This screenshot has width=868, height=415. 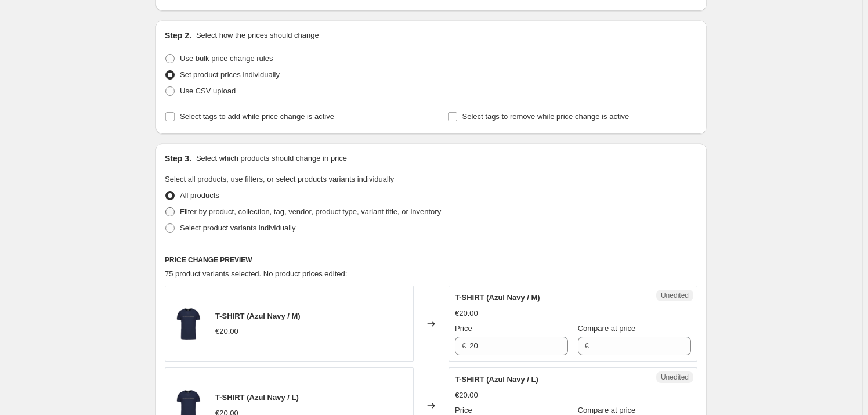 What do you see at coordinates (431, 260) in the screenshot?
I see `h6: PRICE CHANGE PREVIEW` at bounding box center [431, 260].